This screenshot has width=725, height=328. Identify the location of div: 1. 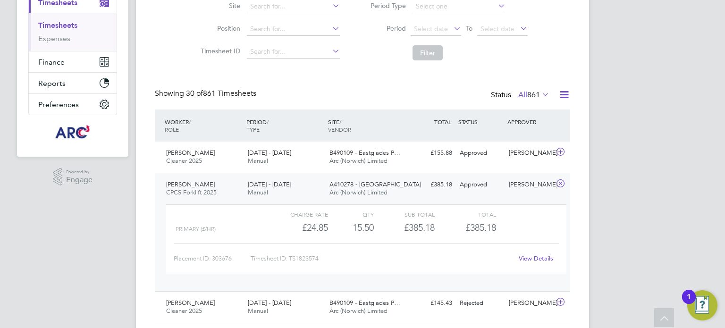
(689, 303).